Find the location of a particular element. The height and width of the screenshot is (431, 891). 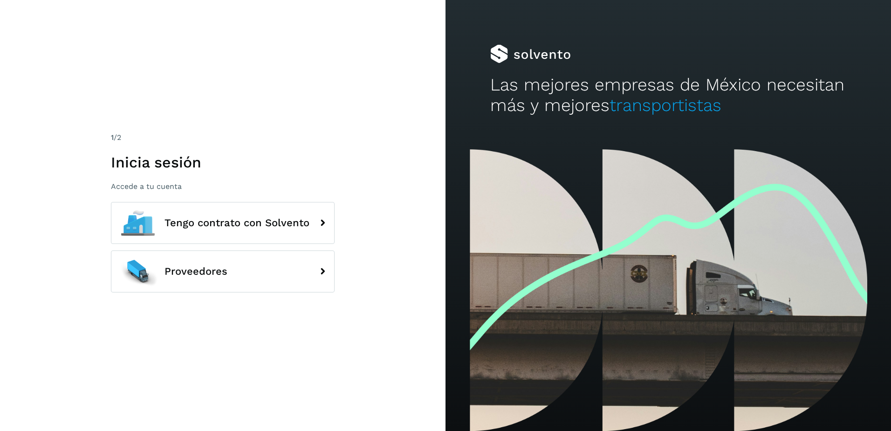

p: Accede a tu cuenta is located at coordinates (223, 186).